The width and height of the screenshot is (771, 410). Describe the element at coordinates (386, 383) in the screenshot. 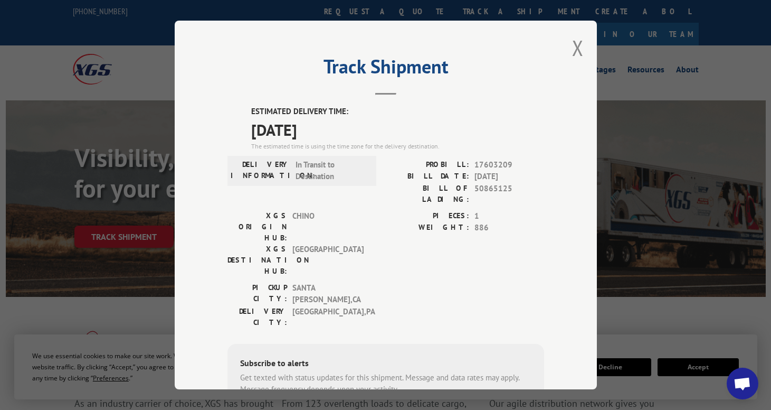

I see `div: Get texted with status updates for this shipment. Message and data rates may apply. Message frequ...` at that location.